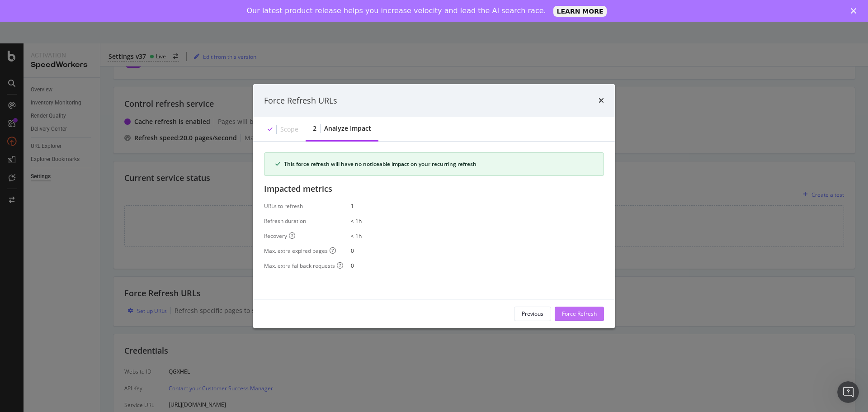  What do you see at coordinates (348, 128) in the screenshot?
I see `div: Analyze Impact` at bounding box center [348, 128].